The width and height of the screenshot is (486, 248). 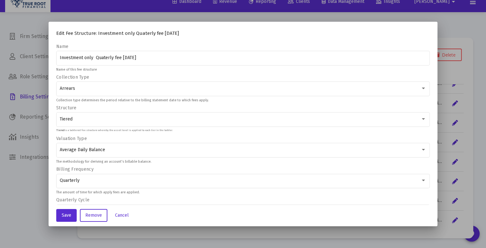 What do you see at coordinates (66, 215) in the screenshot?
I see `button: Save` at bounding box center [66, 215].